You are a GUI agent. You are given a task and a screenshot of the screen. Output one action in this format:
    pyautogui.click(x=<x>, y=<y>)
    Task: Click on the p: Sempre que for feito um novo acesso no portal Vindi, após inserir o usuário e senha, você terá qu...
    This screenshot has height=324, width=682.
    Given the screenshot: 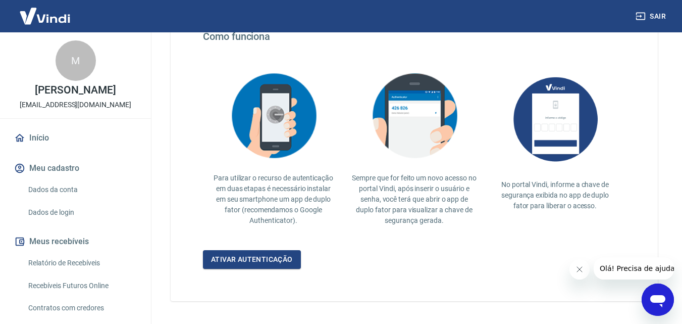 What is the action you would take?
    pyautogui.click(x=414, y=199)
    